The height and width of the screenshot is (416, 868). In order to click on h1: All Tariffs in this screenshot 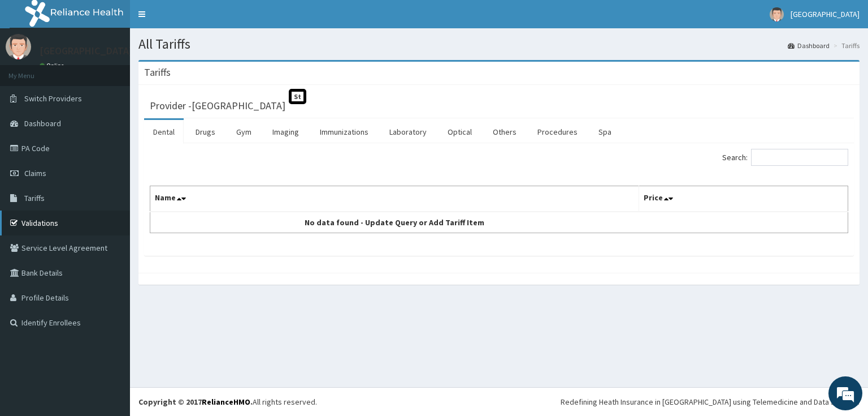, I will do `click(499, 45)`.